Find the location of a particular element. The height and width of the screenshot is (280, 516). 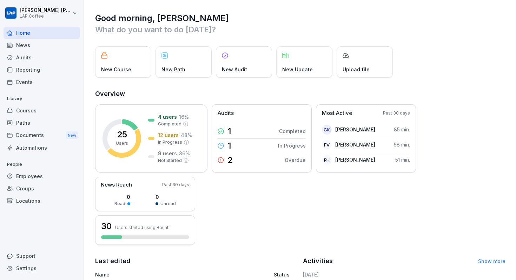

h3: 30 is located at coordinates (106, 226).